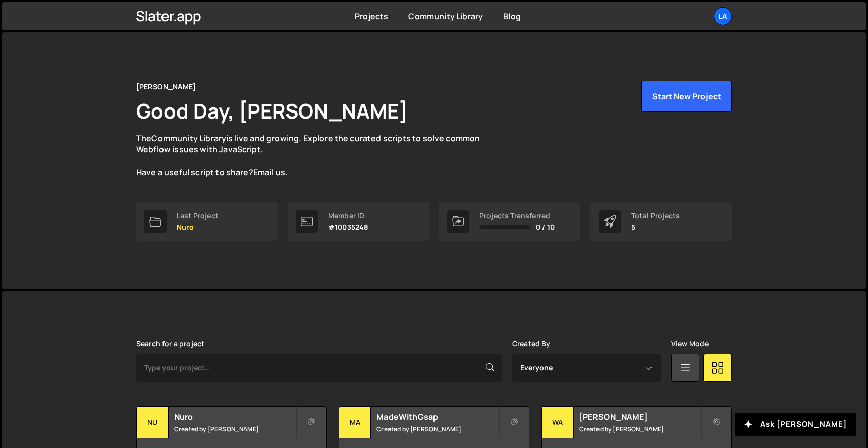  I want to click on a: Last Project Nuro, so click(207, 222).